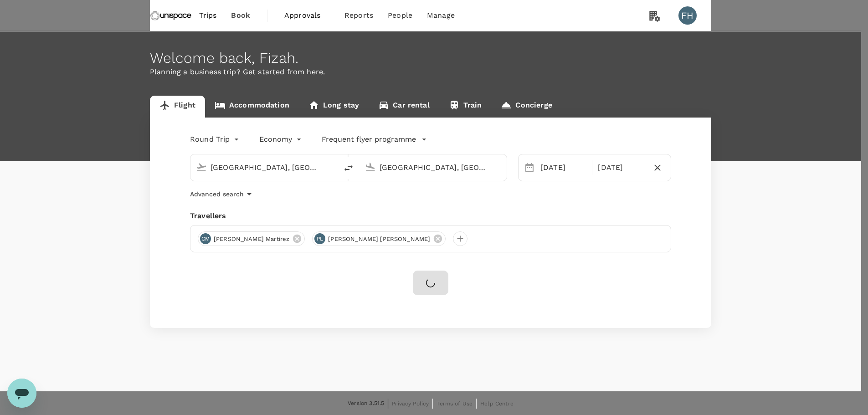 The width and height of the screenshot is (868, 415). I want to click on div: Travellers, so click(431, 216).